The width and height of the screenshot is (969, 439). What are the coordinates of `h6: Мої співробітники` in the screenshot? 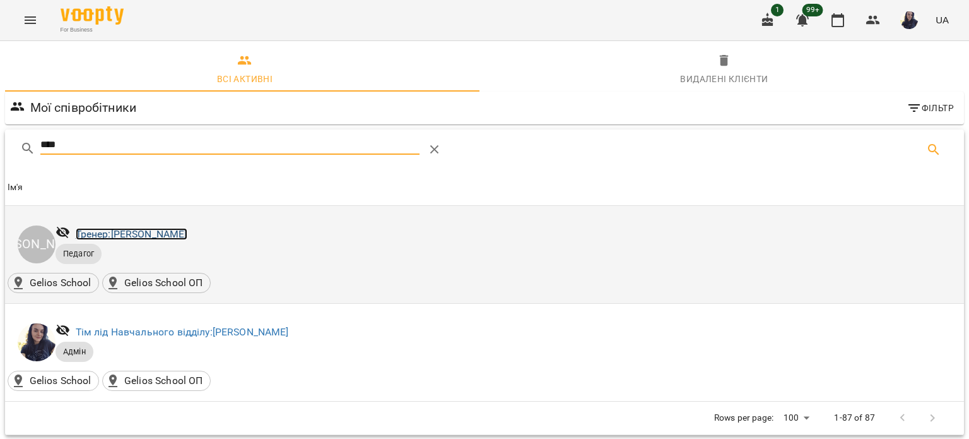 It's located at (83, 107).